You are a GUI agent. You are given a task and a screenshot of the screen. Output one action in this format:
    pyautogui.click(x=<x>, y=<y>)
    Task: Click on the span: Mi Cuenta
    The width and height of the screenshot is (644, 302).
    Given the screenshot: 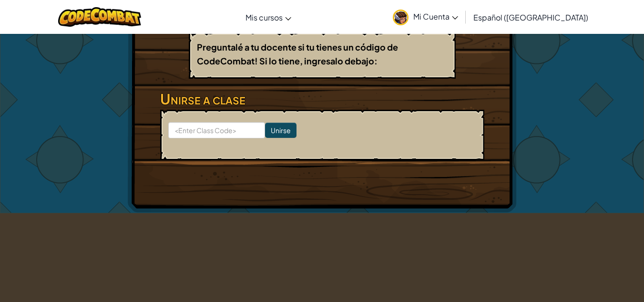 What is the action you would take?
    pyautogui.click(x=436, y=16)
    